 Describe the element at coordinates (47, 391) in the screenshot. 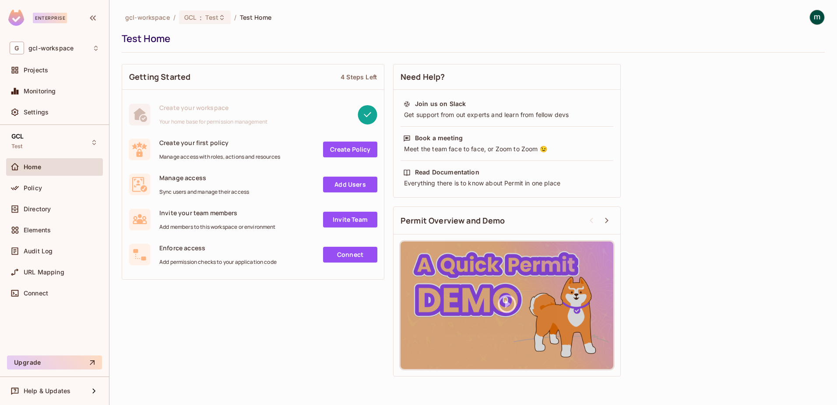

I see `span: Help & Updates` at that location.